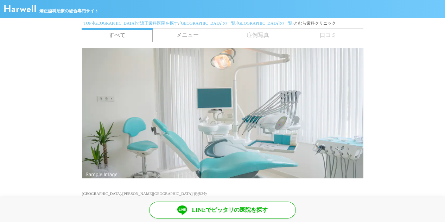  What do you see at coordinates (117, 35) in the screenshot?
I see `a: すべて` at bounding box center [117, 35].